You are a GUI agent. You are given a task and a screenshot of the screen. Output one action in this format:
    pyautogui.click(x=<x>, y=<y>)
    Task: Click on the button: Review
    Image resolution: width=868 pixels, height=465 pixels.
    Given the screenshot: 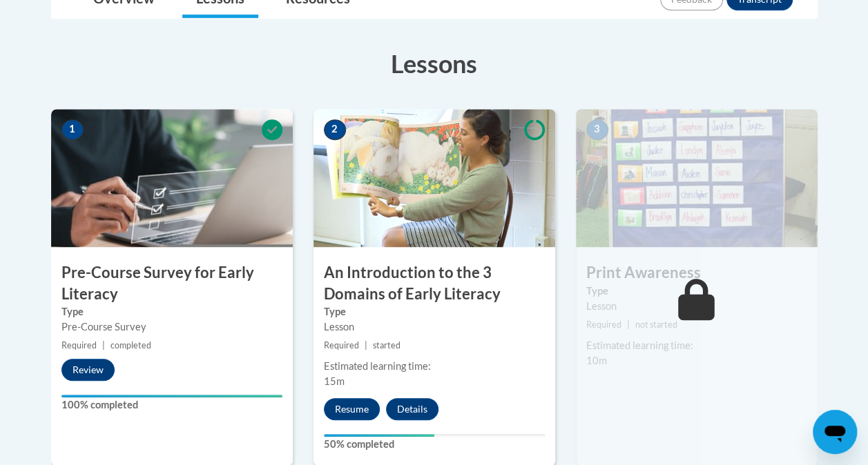 What is the action you would take?
    pyautogui.click(x=88, y=370)
    